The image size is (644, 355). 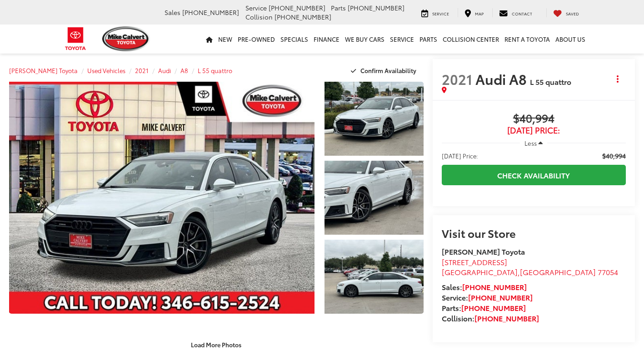 What do you see at coordinates (527, 39) in the screenshot?
I see `a: Rent a Toyota` at bounding box center [527, 39].